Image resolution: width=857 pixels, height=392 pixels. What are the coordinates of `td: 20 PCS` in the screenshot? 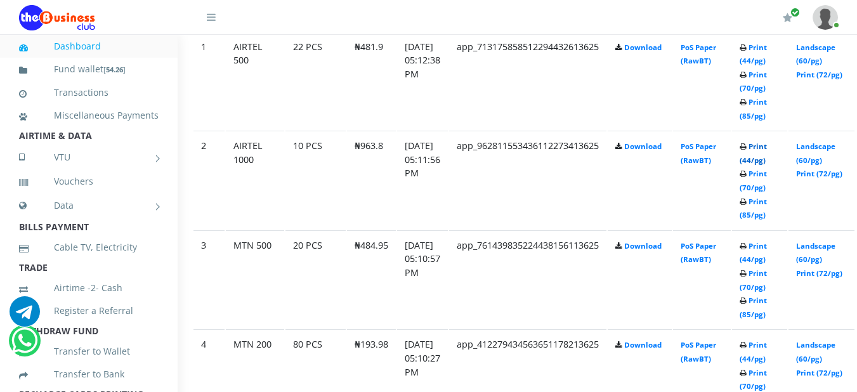 It's located at (315, 279).